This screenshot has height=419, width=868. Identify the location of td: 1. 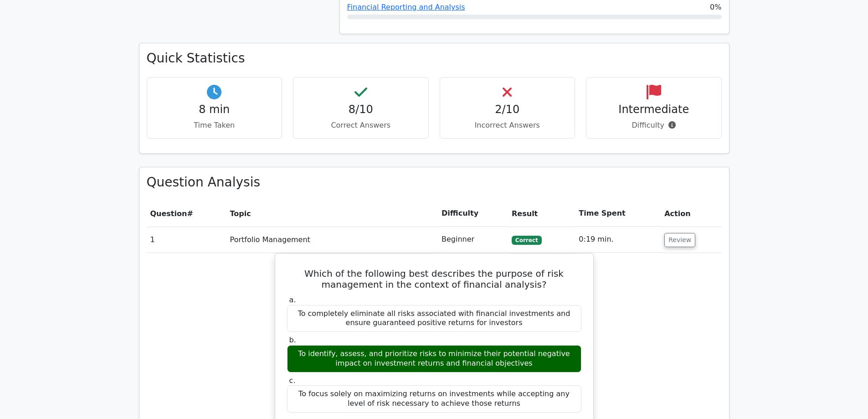
(186, 239).